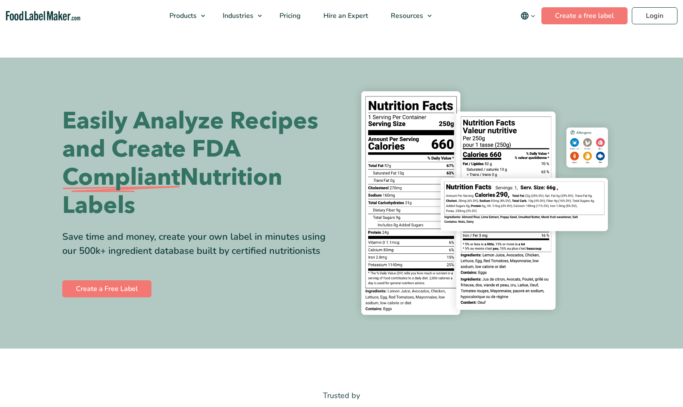 The height and width of the screenshot is (407, 683). What do you see at coordinates (289, 16) in the screenshot?
I see `span: Pricing` at bounding box center [289, 16].